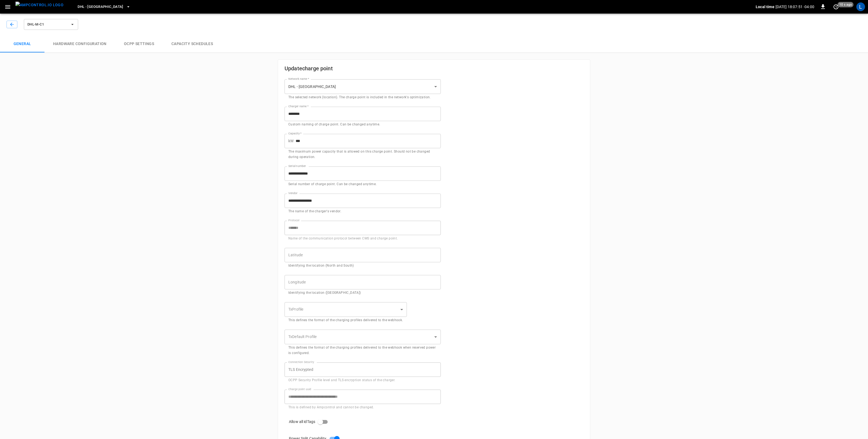 This screenshot has width=868, height=439. I want to click on label: Charge point uuid, so click(299, 390).